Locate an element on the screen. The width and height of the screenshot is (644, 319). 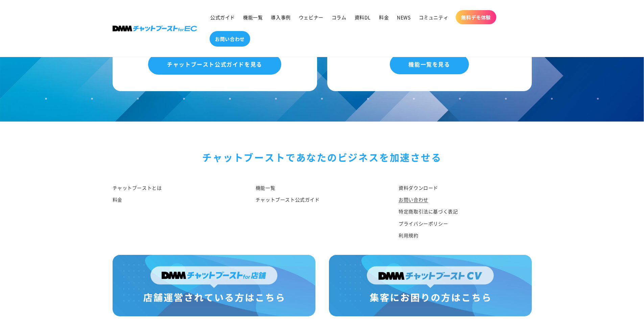
span: コラム is located at coordinates (339, 17).